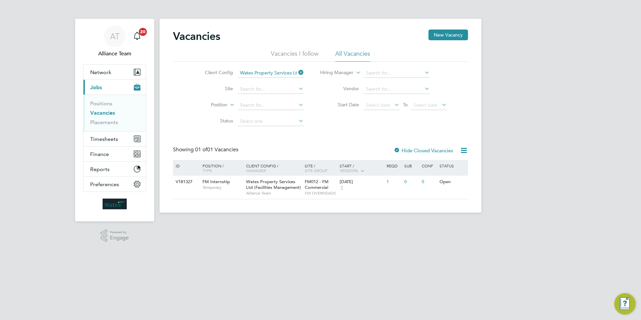 This screenshot has width=641, height=320. Describe the element at coordinates (101, 72) in the screenshot. I see `span: Network` at that location.